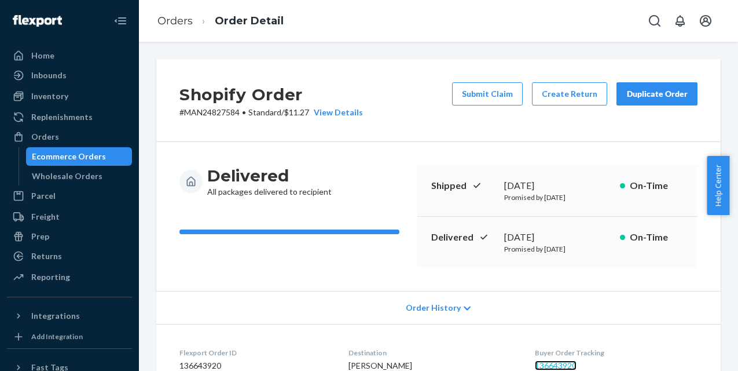 The height and width of the screenshot is (371, 738). What do you see at coordinates (616, 352) in the screenshot?
I see `dt: Buyer Order Tracking` at bounding box center [616, 352].